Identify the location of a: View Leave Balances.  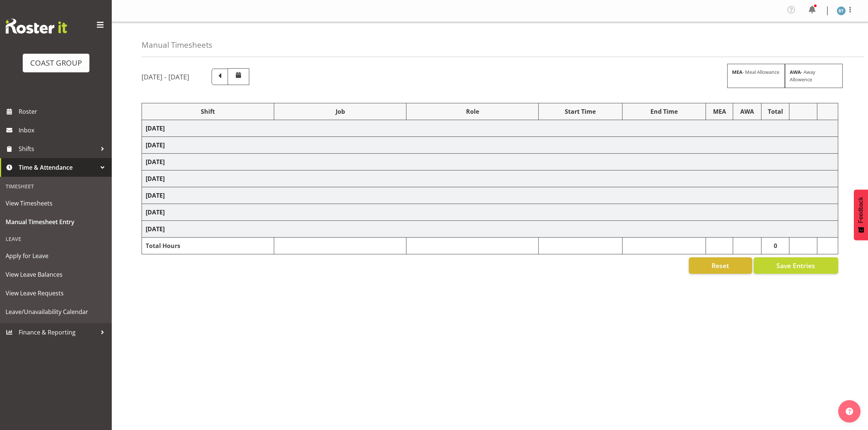
(56, 274).